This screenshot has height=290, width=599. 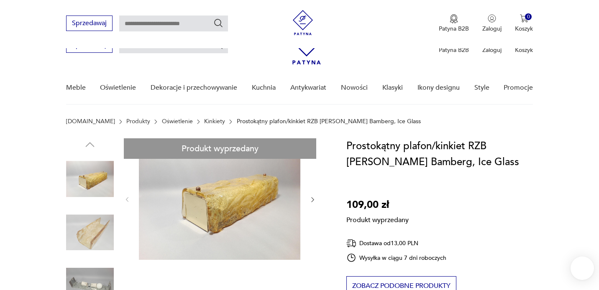 I want to click on div: Wysyłka w ciągu 7 dni roboczych, so click(x=397, y=257).